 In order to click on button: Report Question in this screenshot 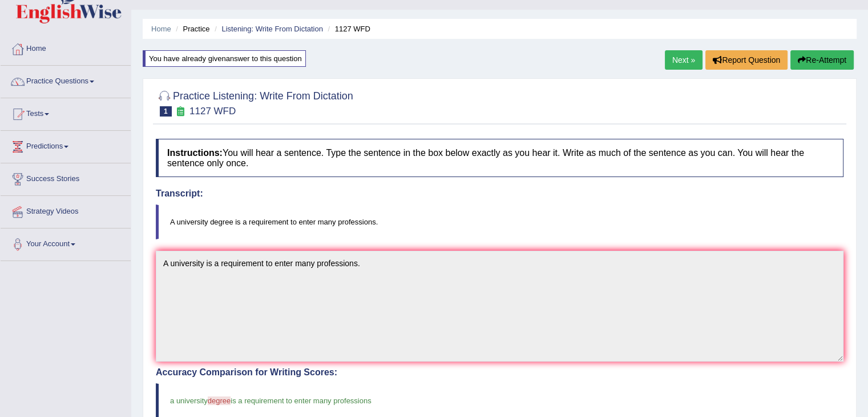, I will do `click(747, 60)`.